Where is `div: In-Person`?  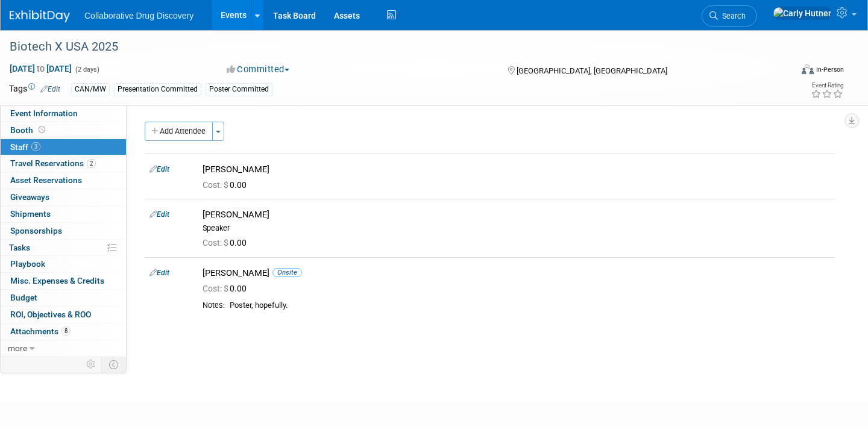
div: In-Person is located at coordinates (830, 69).